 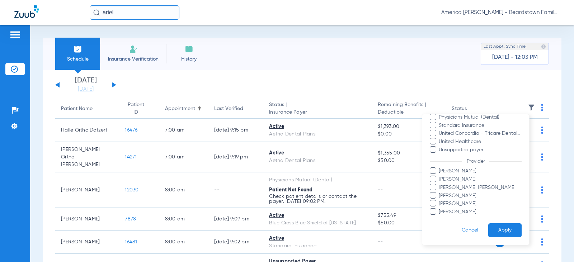 I want to click on button: Cancel, so click(x=470, y=231).